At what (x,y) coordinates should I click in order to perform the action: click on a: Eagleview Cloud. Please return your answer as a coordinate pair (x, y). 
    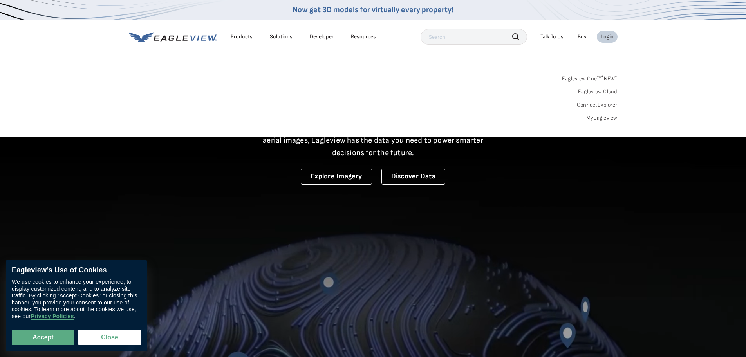
    Looking at the image, I should click on (598, 92).